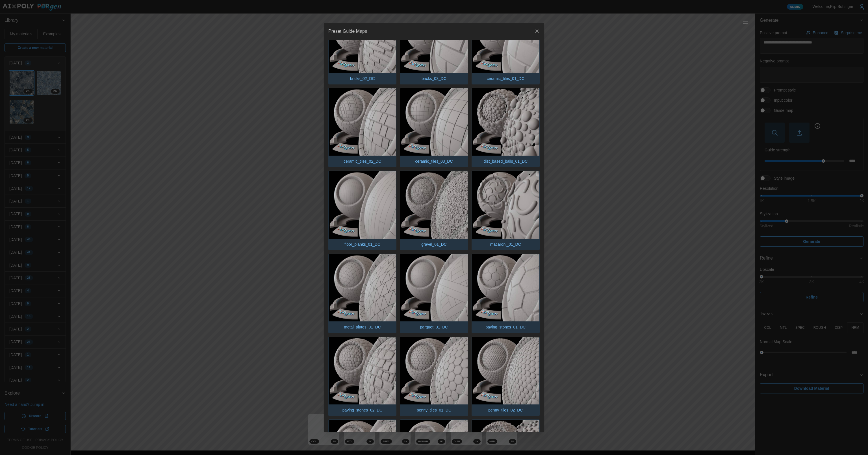  I want to click on button: penny_tiles_01_DC.pngpenny_tiles_01_DC, so click(434, 376).